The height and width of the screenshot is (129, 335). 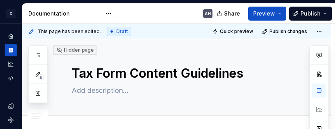 What do you see at coordinates (11, 50) in the screenshot?
I see `a: Documentation` at bounding box center [11, 50].